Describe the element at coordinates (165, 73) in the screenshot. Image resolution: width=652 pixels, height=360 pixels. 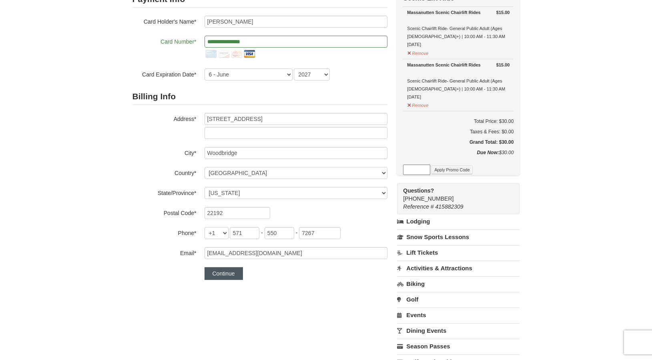
I see `label: Card Expiration Date*` at that location.